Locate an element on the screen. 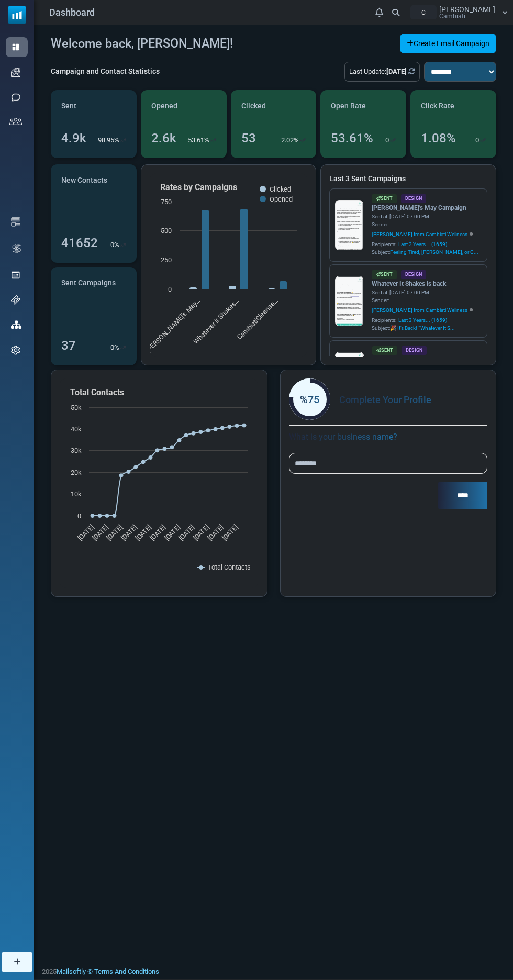  p: ✅ – Say goodbye to fatigue and hello to feeling energized, focused, and refreshed. is located at coordinates (99, 175).